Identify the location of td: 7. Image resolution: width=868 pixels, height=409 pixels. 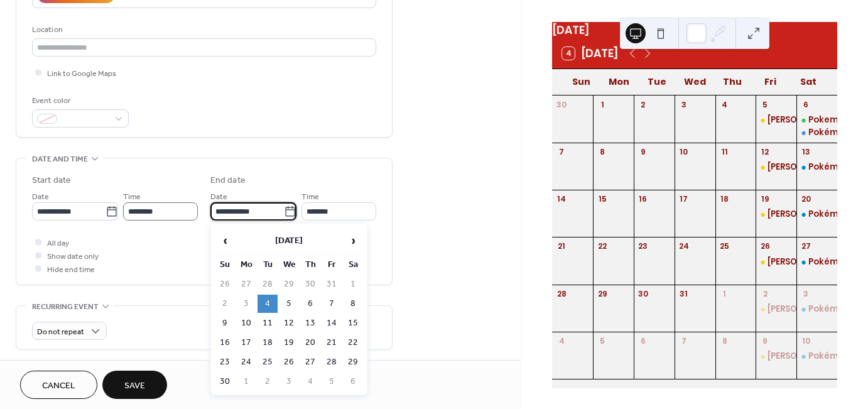
(332, 304).